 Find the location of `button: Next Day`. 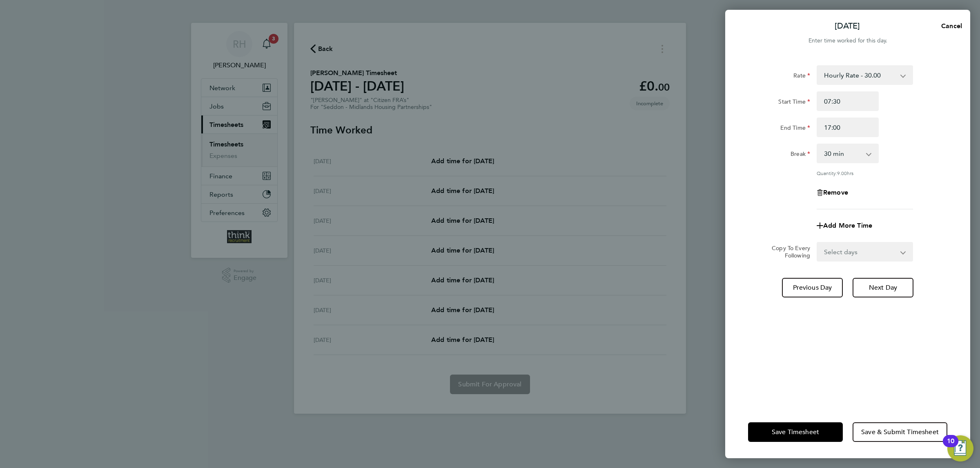

button: Next Day is located at coordinates (883, 288).